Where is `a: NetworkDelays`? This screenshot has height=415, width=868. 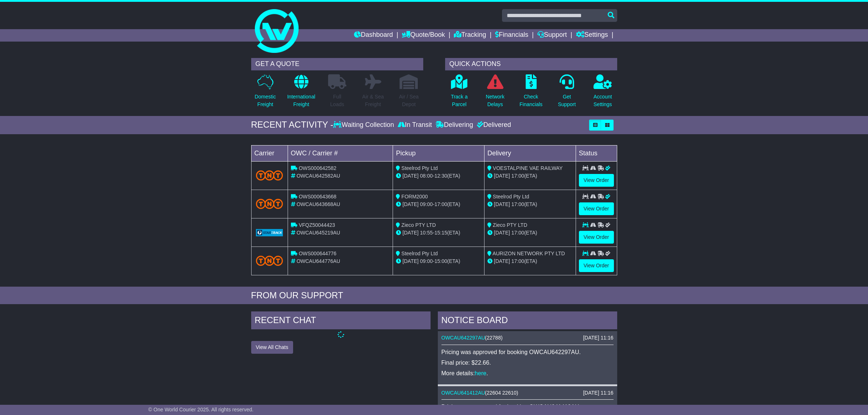 a: NetworkDelays is located at coordinates (495, 93).